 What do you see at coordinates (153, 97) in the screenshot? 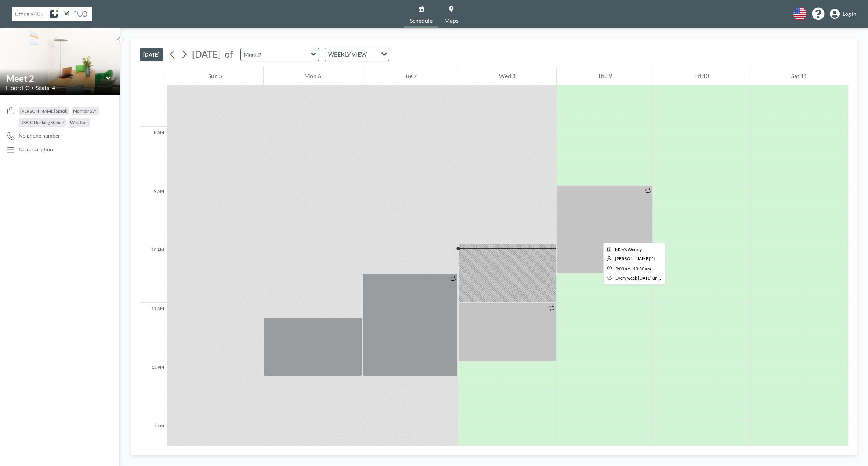
I see `div: 7 AM` at bounding box center [153, 97].